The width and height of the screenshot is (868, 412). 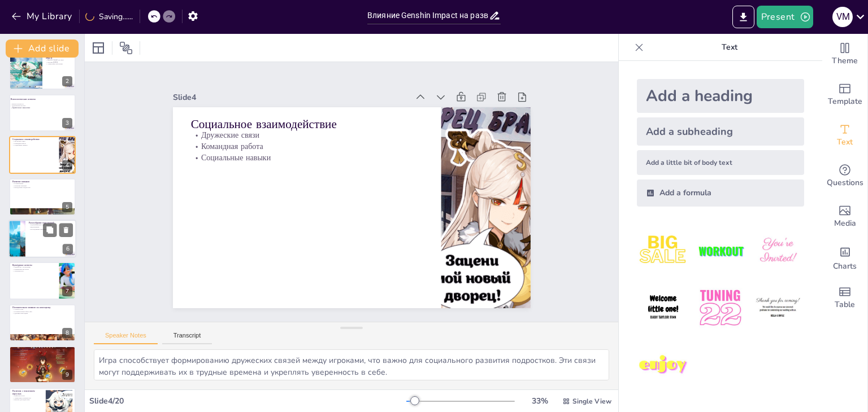 I want to click on div: 33 %, so click(x=539, y=401).